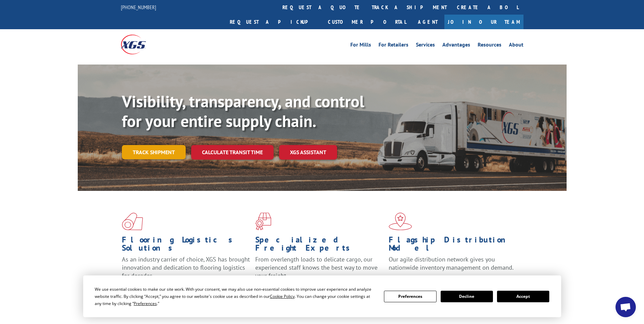  What do you see at coordinates (322, 296) in the screenshot?
I see `div: Cookie Consent Prompt` at bounding box center [322, 296].